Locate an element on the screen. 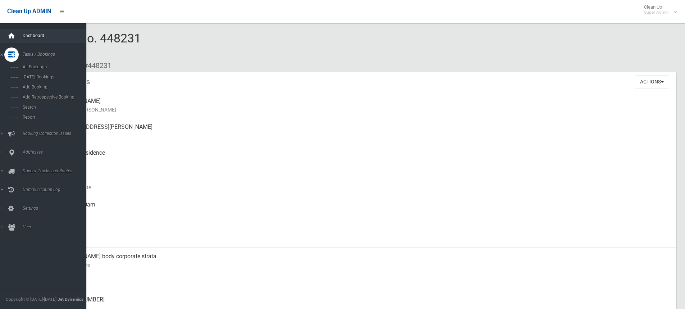 This screenshot has width=685, height=309. span: Booking No. 448231 is located at coordinates (86, 45).